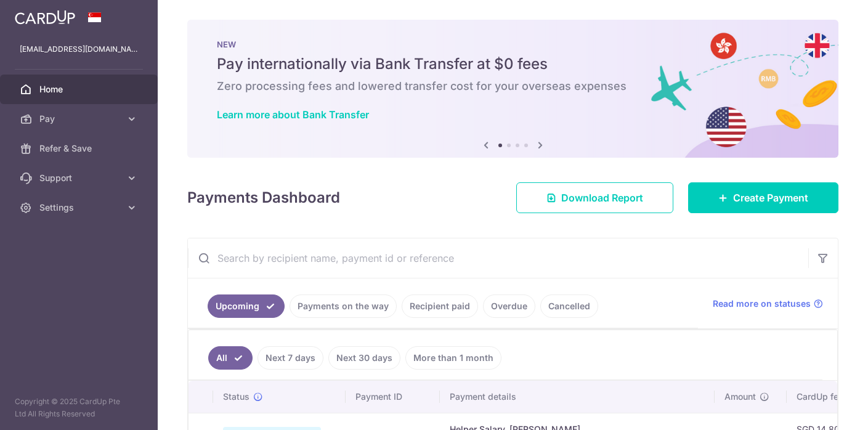 Image resolution: width=868 pixels, height=430 pixels. Describe the element at coordinates (513, 45) in the screenshot. I see `p: NEW` at that location.